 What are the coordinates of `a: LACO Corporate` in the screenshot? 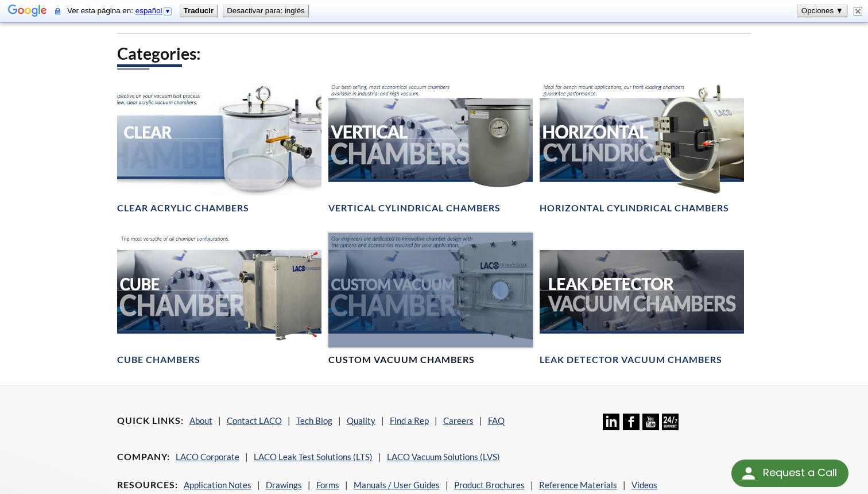 It's located at (207, 457).